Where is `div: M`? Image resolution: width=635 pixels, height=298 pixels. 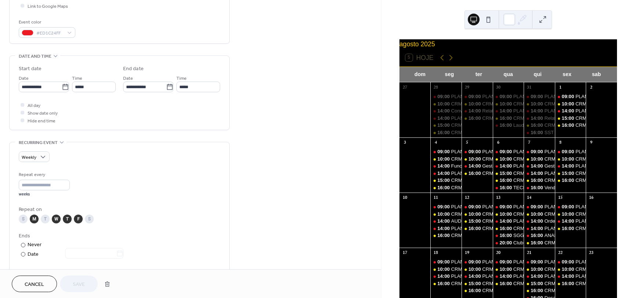 div: M is located at coordinates (34, 219).